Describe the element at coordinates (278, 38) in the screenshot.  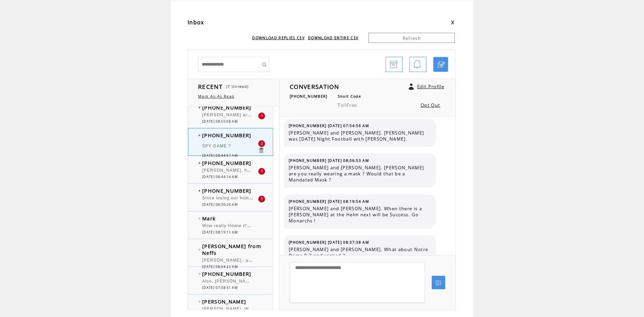
I see `a: DOWNLOAD REPLIES CSV` at that location.